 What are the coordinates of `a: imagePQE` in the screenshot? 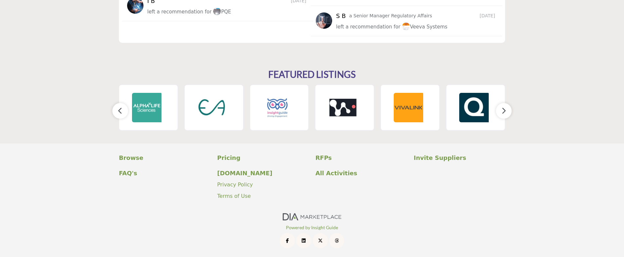 It's located at (222, 12).